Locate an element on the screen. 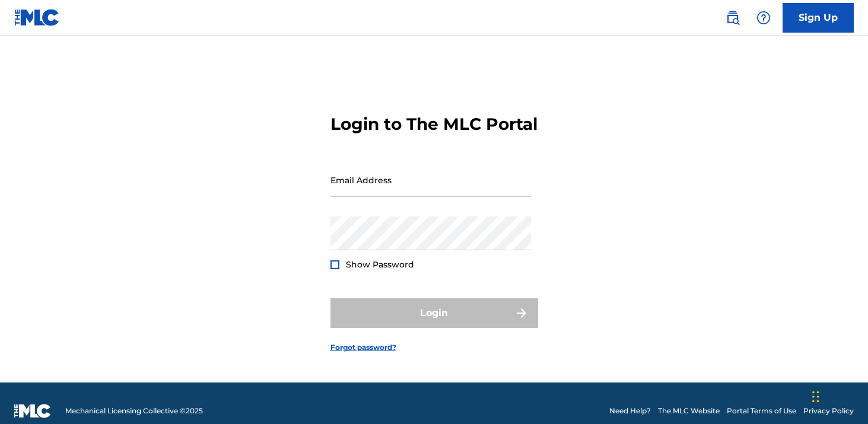 The image size is (868, 424). a: The MLC Website is located at coordinates (689, 411).